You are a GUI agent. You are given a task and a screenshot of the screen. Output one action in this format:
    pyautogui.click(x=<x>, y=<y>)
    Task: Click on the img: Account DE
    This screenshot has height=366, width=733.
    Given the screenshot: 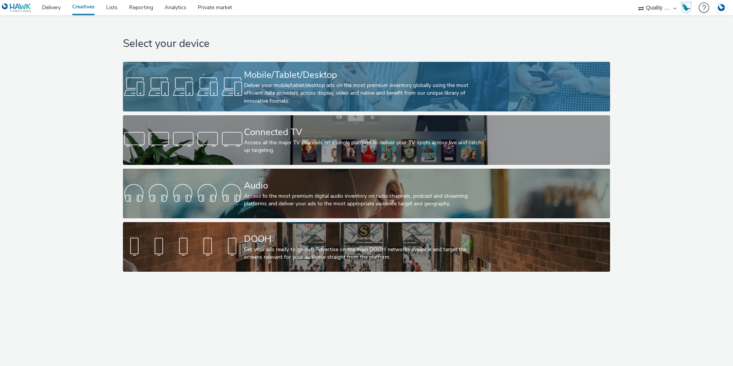 What is the action you would take?
    pyautogui.click(x=721, y=8)
    